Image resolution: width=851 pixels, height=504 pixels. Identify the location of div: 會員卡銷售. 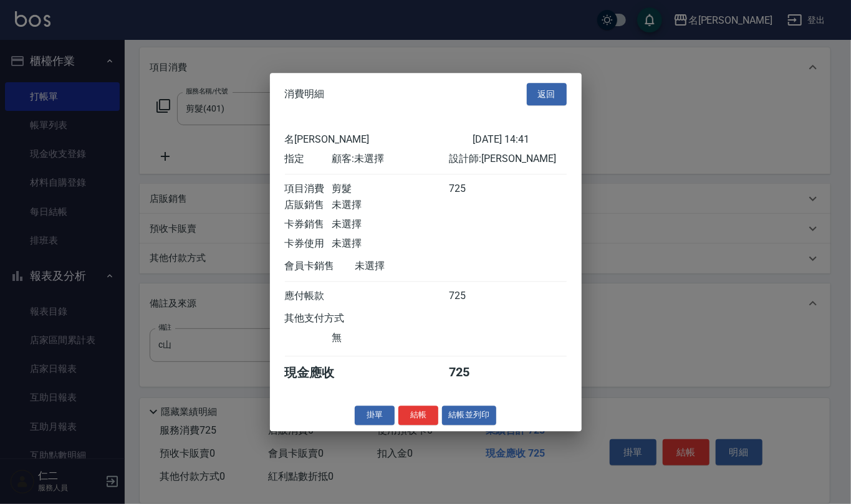
(319, 266).